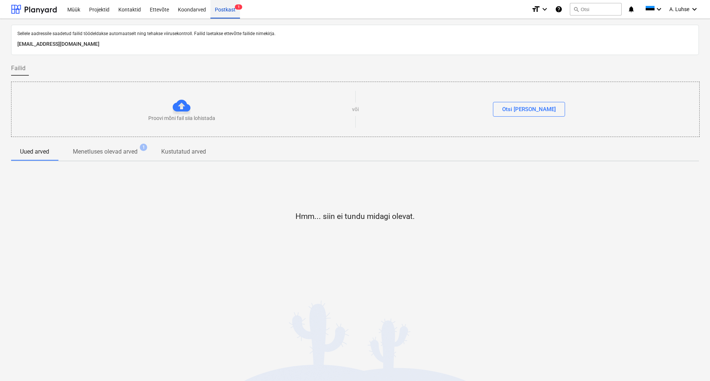 The height and width of the screenshot is (381, 710). Describe the element at coordinates (355, 217) in the screenshot. I see `p: Hmm... siin ei tundu midagi olevat.` at that location.